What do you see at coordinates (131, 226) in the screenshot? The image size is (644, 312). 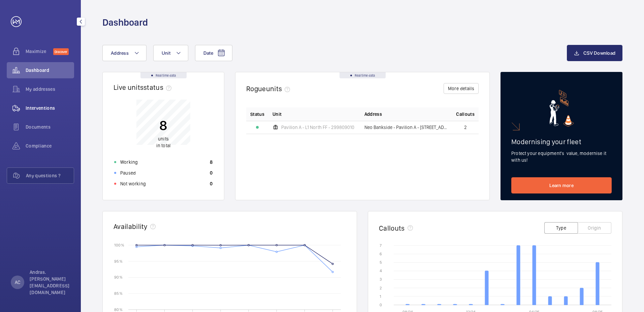 I see `h2: Availability` at bounding box center [131, 226].